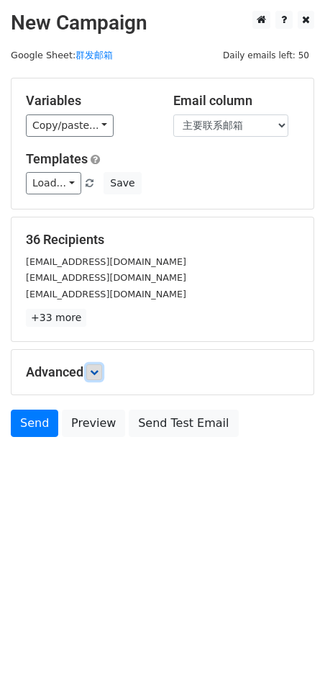 The image size is (325, 694). Describe the element at coordinates (94, 423) in the screenshot. I see `a: Preview` at that location.